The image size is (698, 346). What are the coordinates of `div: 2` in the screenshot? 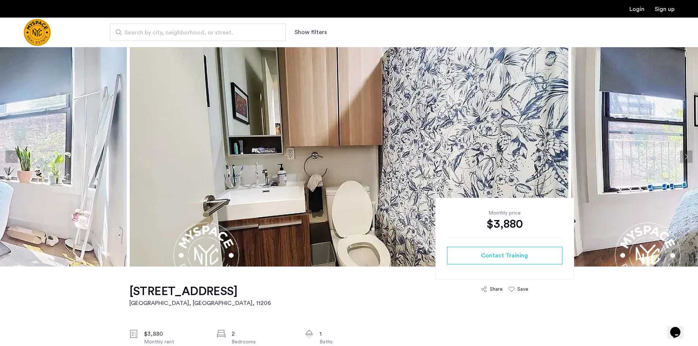 It's located at (263, 334).